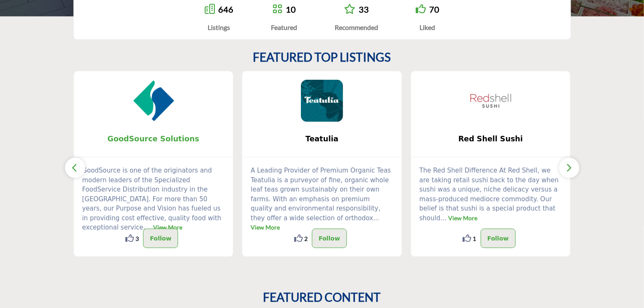 This screenshot has height=308, width=644. I want to click on div: Featured, so click(284, 28).